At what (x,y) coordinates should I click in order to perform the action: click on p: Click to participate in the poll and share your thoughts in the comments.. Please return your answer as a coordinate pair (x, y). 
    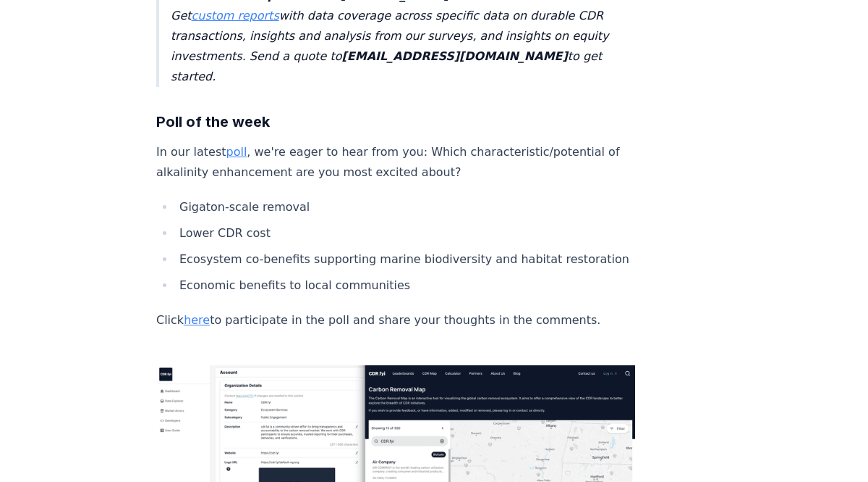
    Looking at the image, I should click on (395, 320).